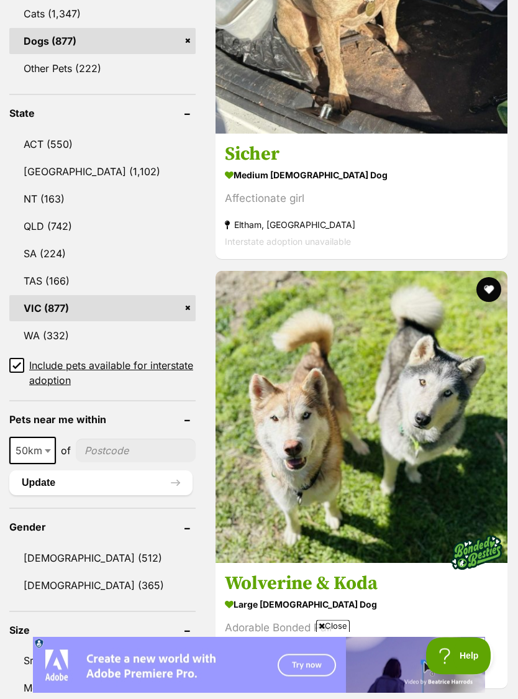 This screenshot has height=699, width=518. What do you see at coordinates (102, 253) in the screenshot?
I see `a: SA (224)` at bounding box center [102, 253].